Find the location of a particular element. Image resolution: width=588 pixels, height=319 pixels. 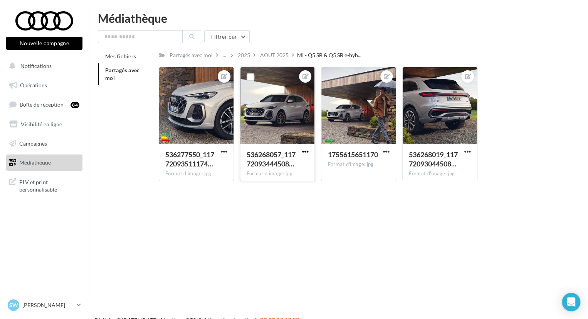

span: 536268019_1177209304450819_7906157685521958344_n is located at coordinates (433, 159).